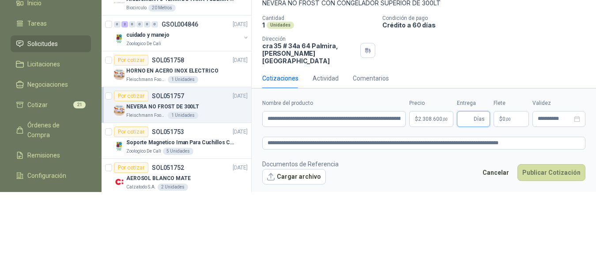 Image resolution: width=596 pixels, height=265 pixels. I want to click on p: $ 0,00, so click(511, 119).